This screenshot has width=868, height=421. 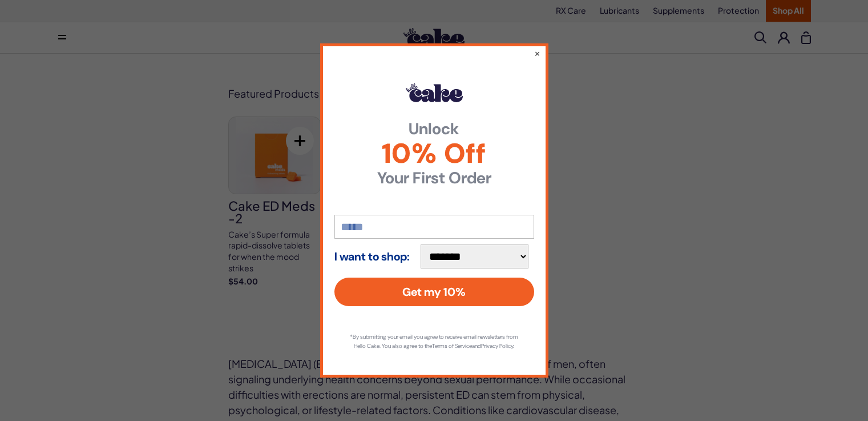 What do you see at coordinates (452, 345) in the screenshot?
I see `a: Terms of Service` at bounding box center [452, 345].